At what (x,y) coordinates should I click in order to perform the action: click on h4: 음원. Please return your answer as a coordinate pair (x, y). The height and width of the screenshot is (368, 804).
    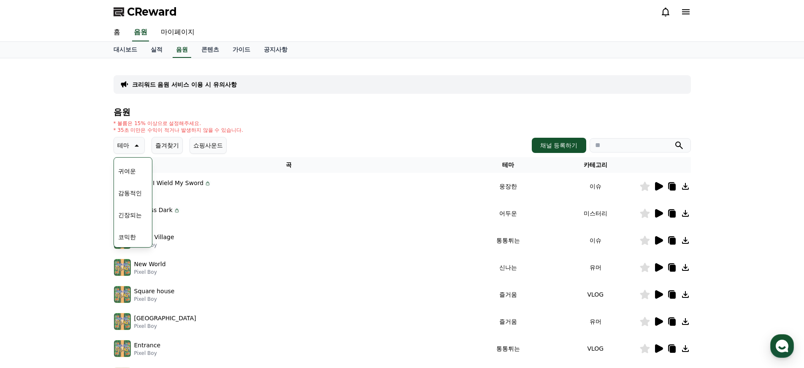
    Looking at the image, I should click on (402, 112).